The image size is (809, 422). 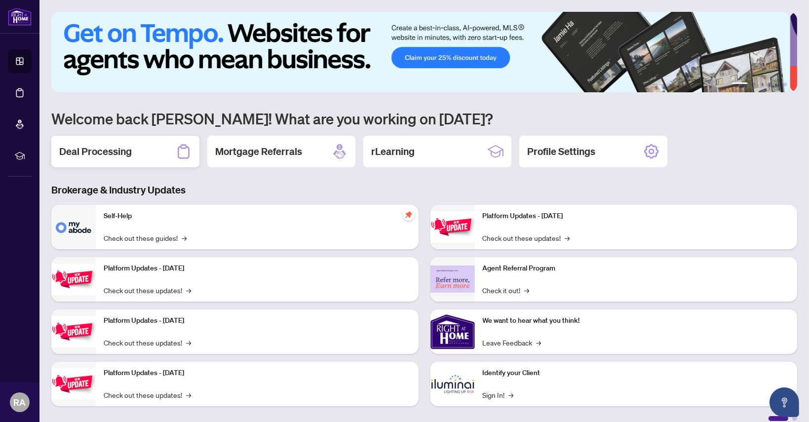 I want to click on p: Self-Help, so click(x=257, y=216).